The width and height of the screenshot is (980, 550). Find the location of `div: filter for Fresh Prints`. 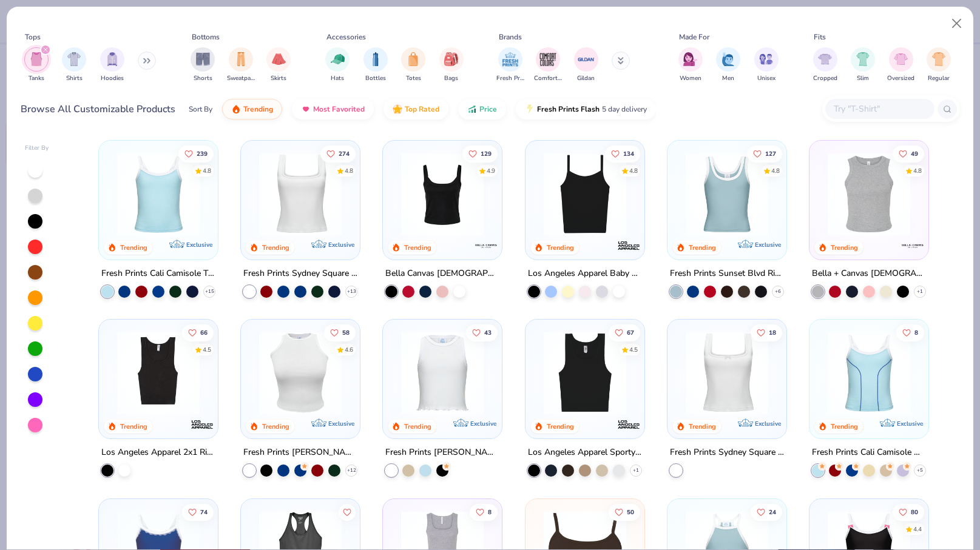

div: filter for Fresh Prints is located at coordinates (510, 65).